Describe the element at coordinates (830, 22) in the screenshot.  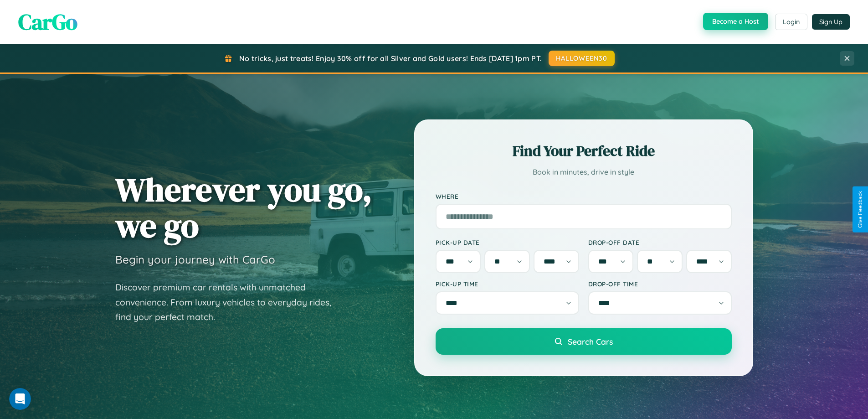
I see `button: Sign Up` at that location.